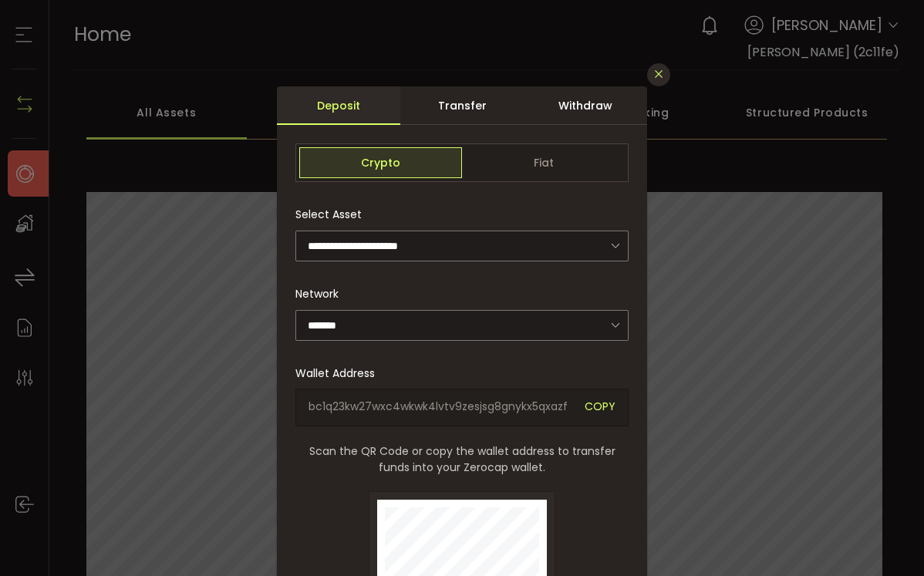 The height and width of the screenshot is (576, 924). What do you see at coordinates (339, 106) in the screenshot?
I see `div: Deposit` at bounding box center [339, 106].